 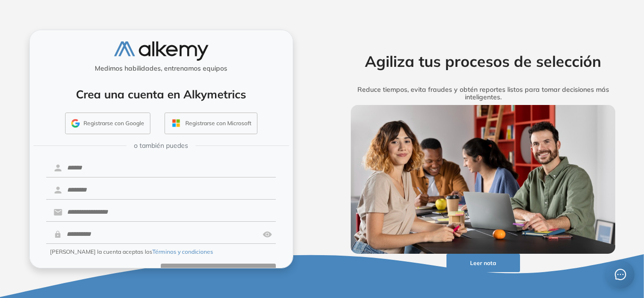 I want to click on img: img-more-info, so click(x=483, y=180).